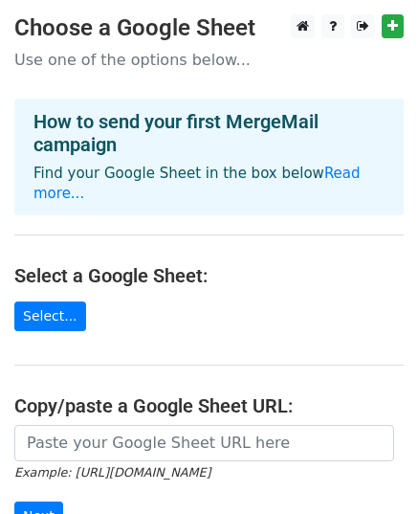 This screenshot has height=514, width=418. Describe the element at coordinates (209, 184) in the screenshot. I see `p: Find your Google Sheet in the box below` at that location.